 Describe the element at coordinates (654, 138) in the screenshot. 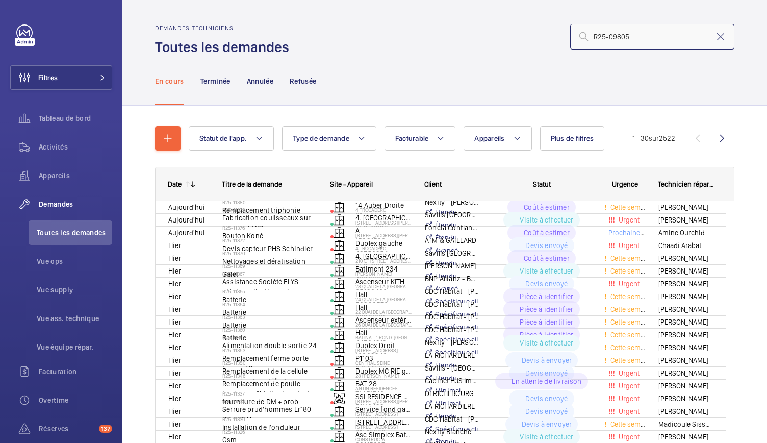

I see `span: 1 - 30 2522` at that location.